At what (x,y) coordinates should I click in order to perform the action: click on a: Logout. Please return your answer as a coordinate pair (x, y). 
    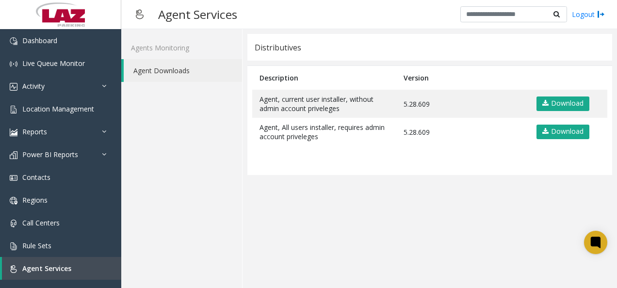
    Looking at the image, I should click on (588, 14).